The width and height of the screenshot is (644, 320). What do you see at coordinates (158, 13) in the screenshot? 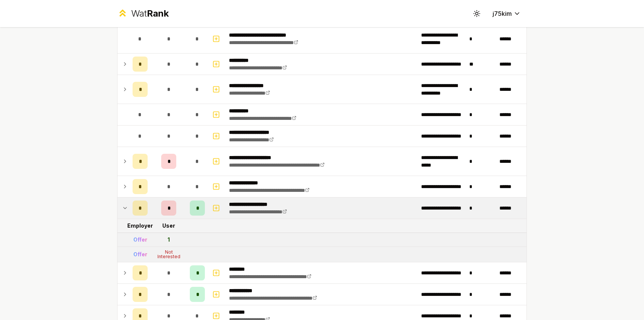
I see `span: Rank` at bounding box center [158, 13].